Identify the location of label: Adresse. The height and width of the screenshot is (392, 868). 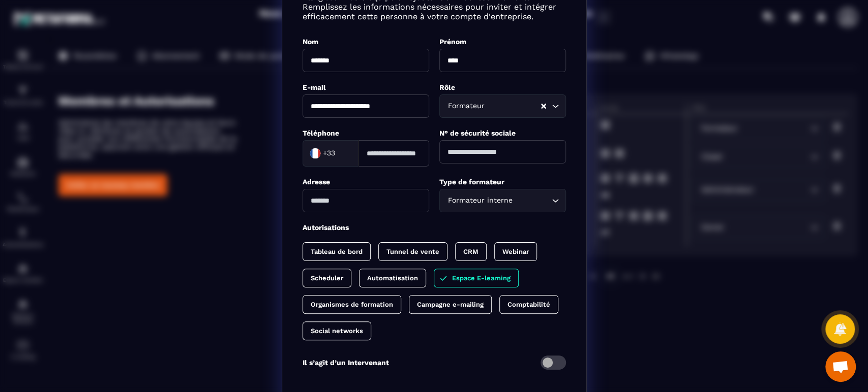
(316, 181).